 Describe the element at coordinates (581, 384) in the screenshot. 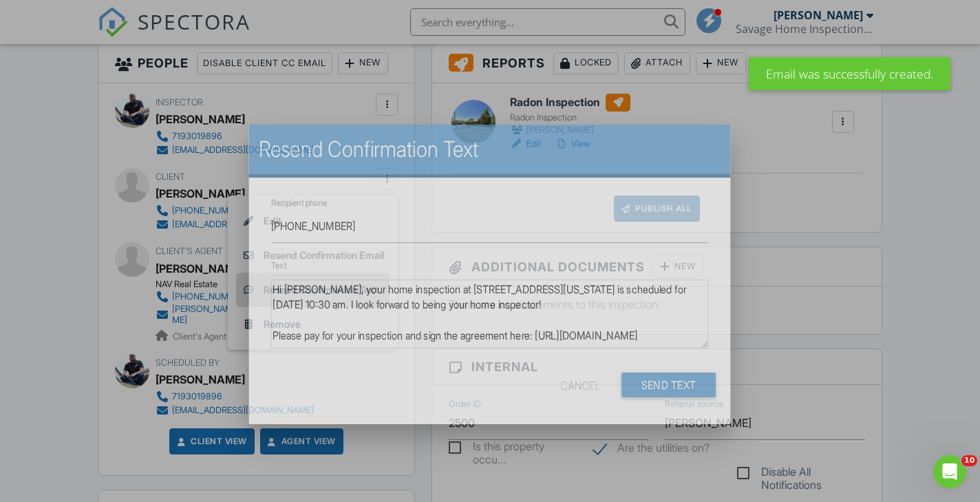

I see `div: Cancel` at that location.